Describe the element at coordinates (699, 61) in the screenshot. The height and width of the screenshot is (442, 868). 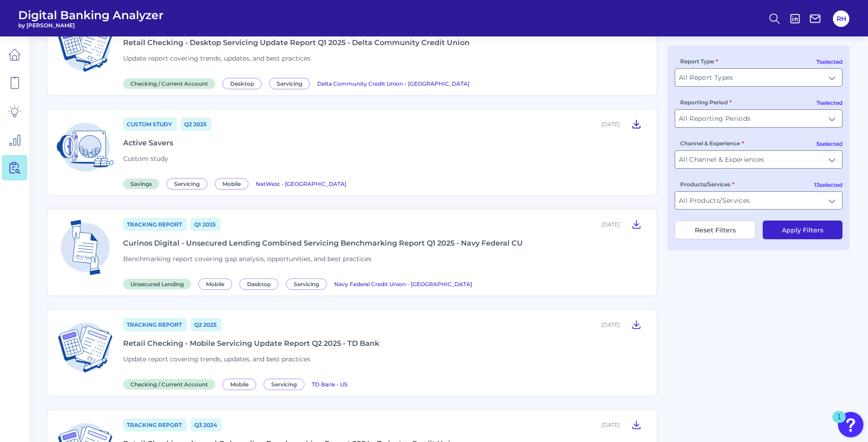
I see `label: Report Type` at that location.